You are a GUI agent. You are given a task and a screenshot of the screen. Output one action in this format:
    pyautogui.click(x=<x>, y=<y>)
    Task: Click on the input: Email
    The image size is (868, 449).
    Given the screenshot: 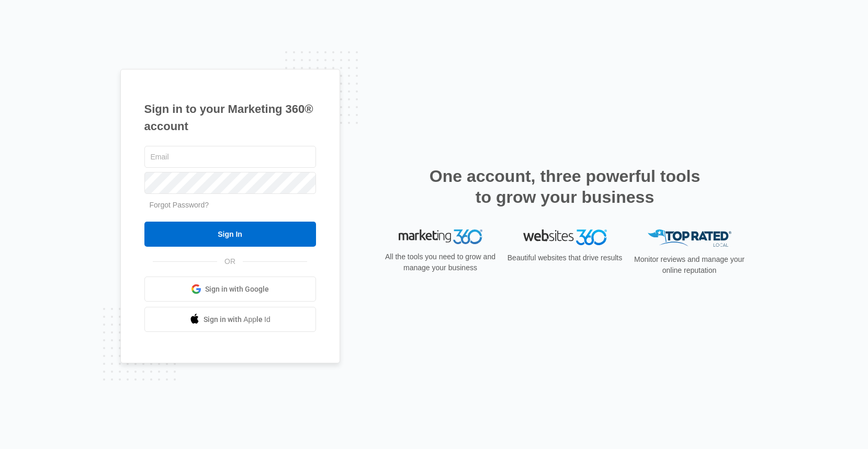 What is the action you would take?
    pyautogui.click(x=230, y=157)
    